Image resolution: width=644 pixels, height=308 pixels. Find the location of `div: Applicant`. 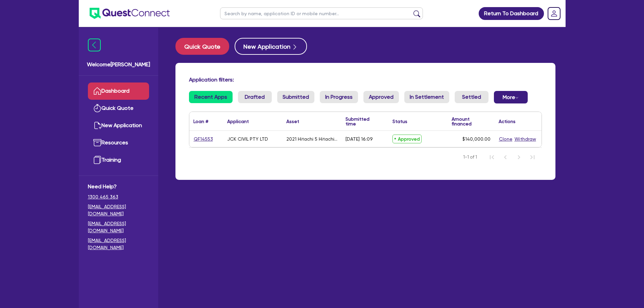

div: Applicant is located at coordinates (238, 121).